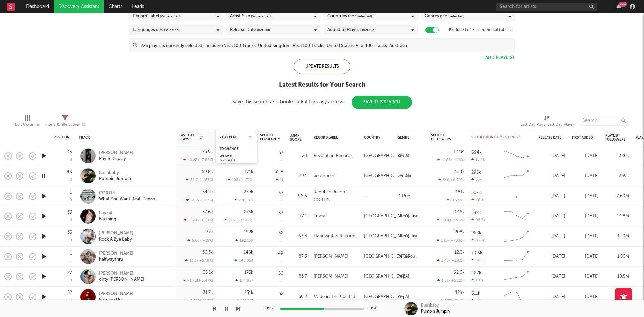 This screenshot has width=644, height=317. I want to click on div: Spotify Followers, so click(443, 137).